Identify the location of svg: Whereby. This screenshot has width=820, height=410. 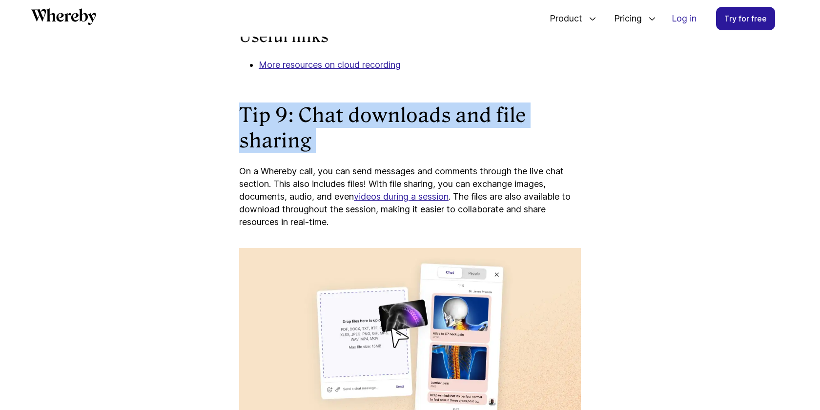
(63, 17).